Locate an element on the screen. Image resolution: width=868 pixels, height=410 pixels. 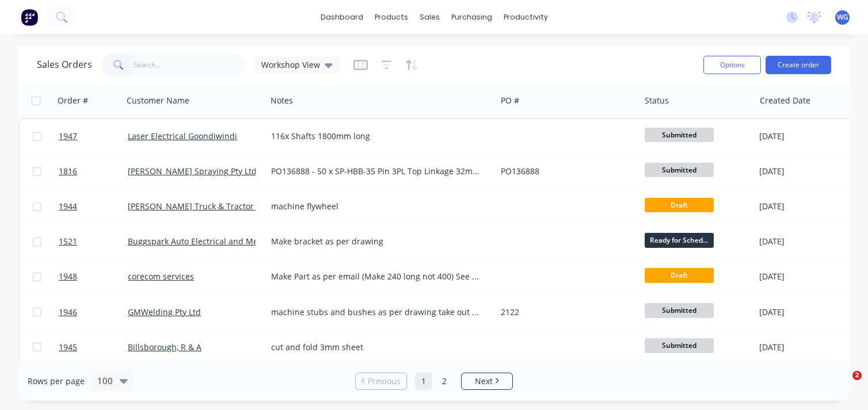
a: 1521 is located at coordinates (93, 242).